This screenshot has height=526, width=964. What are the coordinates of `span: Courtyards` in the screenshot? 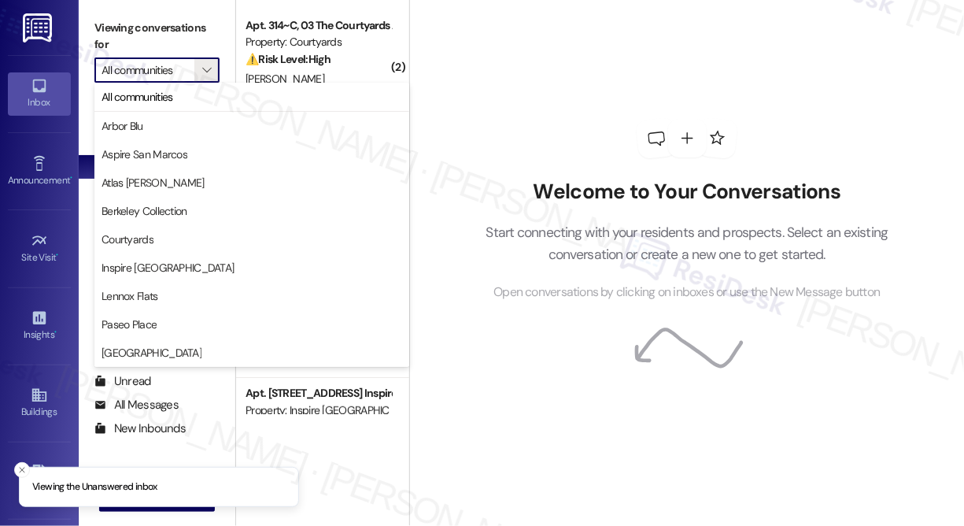 It's located at (128, 239).